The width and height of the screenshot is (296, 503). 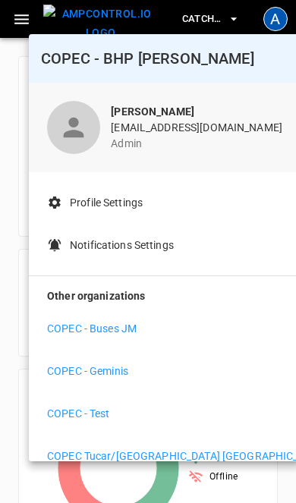 I want to click on p: COPEC - Test, so click(x=78, y=413).